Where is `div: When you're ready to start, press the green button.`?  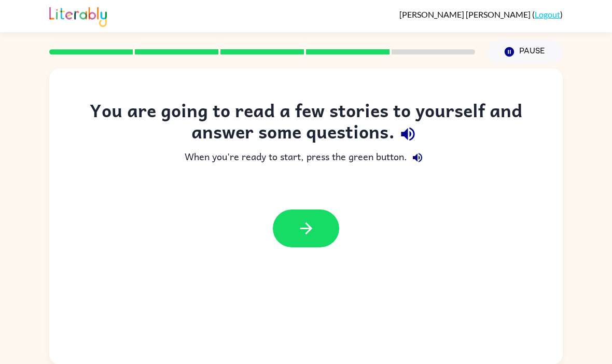 div: When you're ready to start, press the green button. is located at coordinates (306, 158).